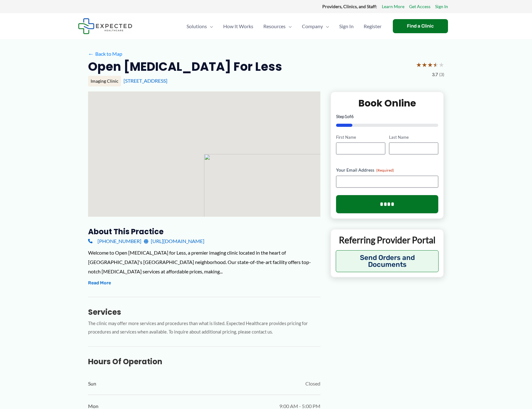 The width and height of the screenshot is (532, 409). Describe the element at coordinates (349, 6) in the screenshot. I see `strong: Providers, Clinics, and Staff:` at that location.